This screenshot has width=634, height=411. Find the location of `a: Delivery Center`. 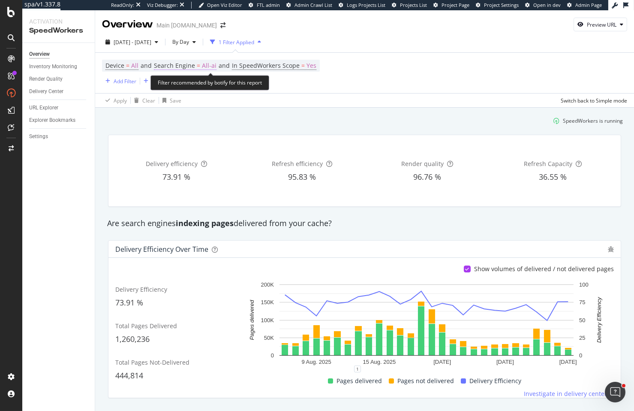

a: Delivery Center is located at coordinates (59, 91).